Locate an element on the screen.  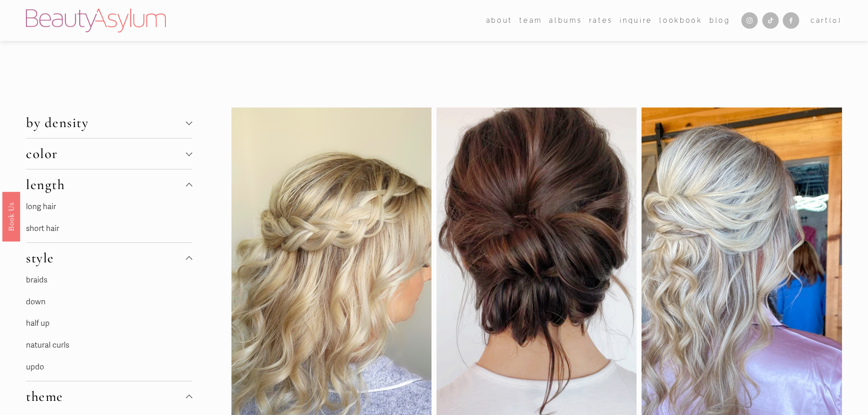
a: 0 items in cart is located at coordinates (826, 21).